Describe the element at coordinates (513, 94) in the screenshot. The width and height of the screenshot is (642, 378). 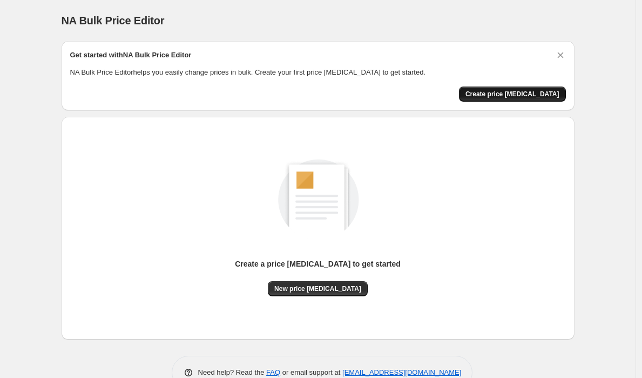
I see `button: Create price change job` at that location.